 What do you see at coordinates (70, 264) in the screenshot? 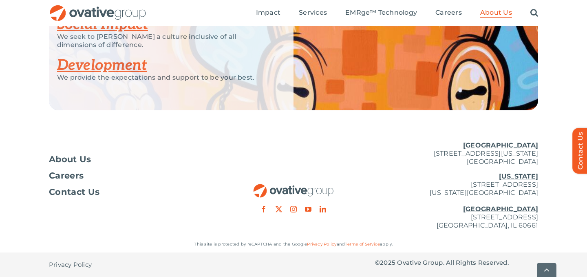
I see `span: Privacy Policy` at bounding box center [70, 264].